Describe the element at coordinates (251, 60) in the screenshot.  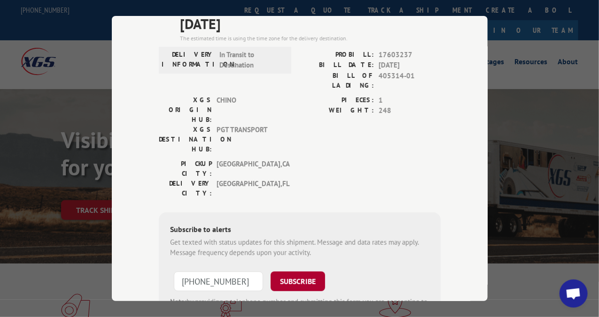
I see `span: In Transit to Destination` at that location.